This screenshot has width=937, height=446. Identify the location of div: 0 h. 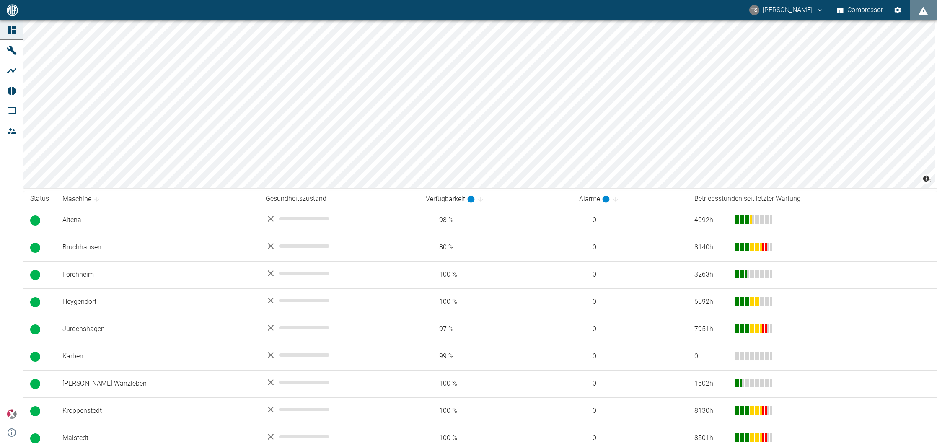
(711, 356).